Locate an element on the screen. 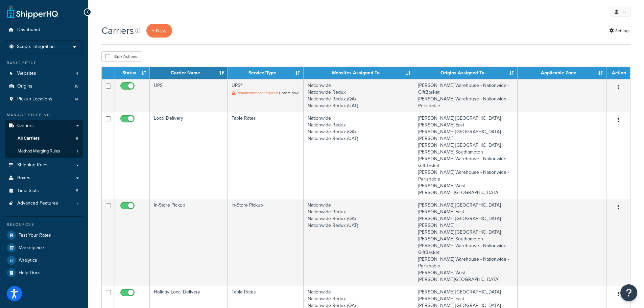  th: Action is located at coordinates (618, 73).